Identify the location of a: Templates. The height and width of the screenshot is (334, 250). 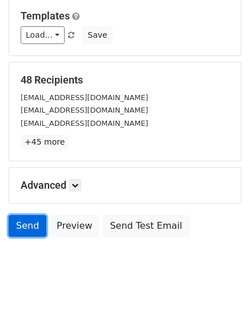
(45, 15).